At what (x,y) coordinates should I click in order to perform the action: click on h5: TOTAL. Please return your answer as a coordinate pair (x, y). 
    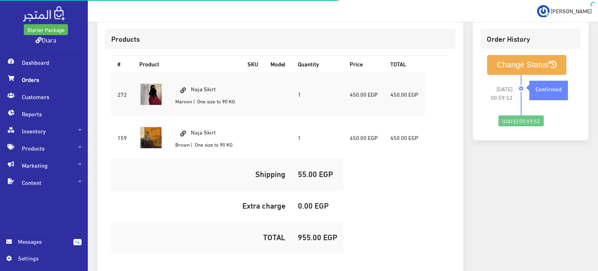
    Looking at the image, I should click on (202, 237).